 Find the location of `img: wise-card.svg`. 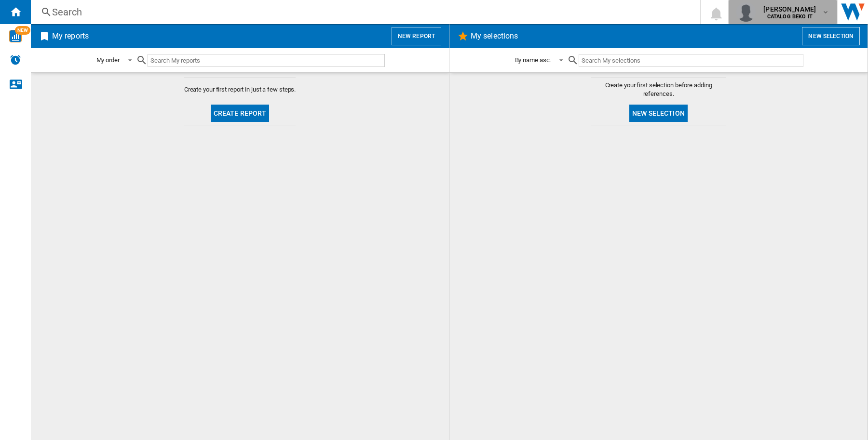

img: wise-card.svg is located at coordinates (16, 36).